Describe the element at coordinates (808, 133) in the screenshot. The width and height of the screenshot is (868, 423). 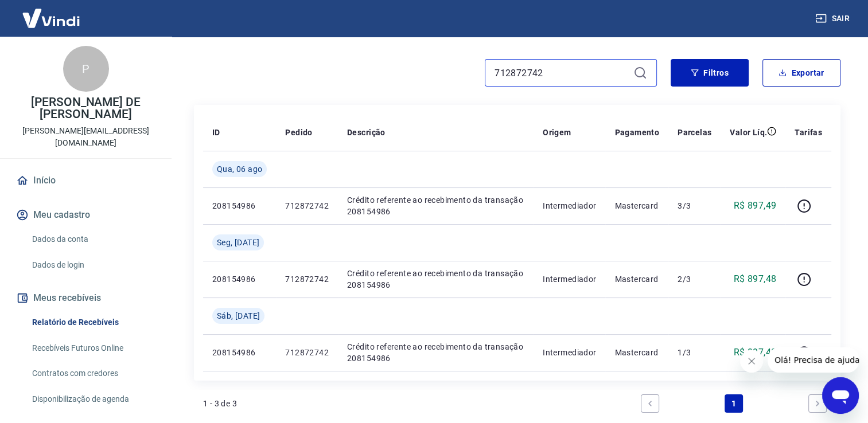
I see `p: Tarifas` at that location.